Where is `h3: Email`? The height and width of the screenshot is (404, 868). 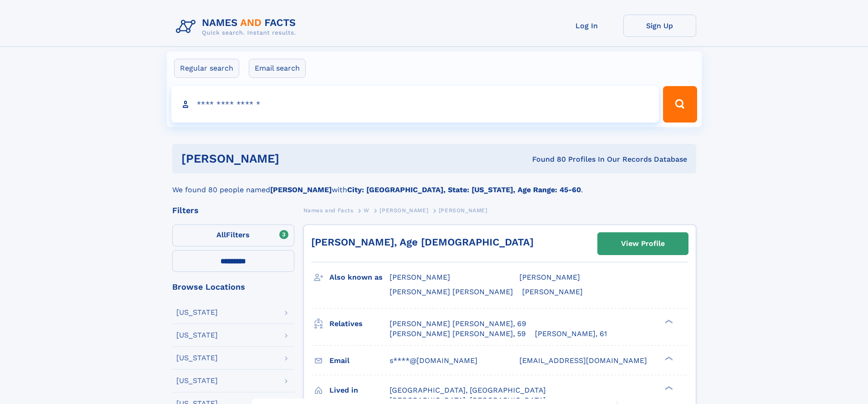
h3: Email is located at coordinates (360, 361).